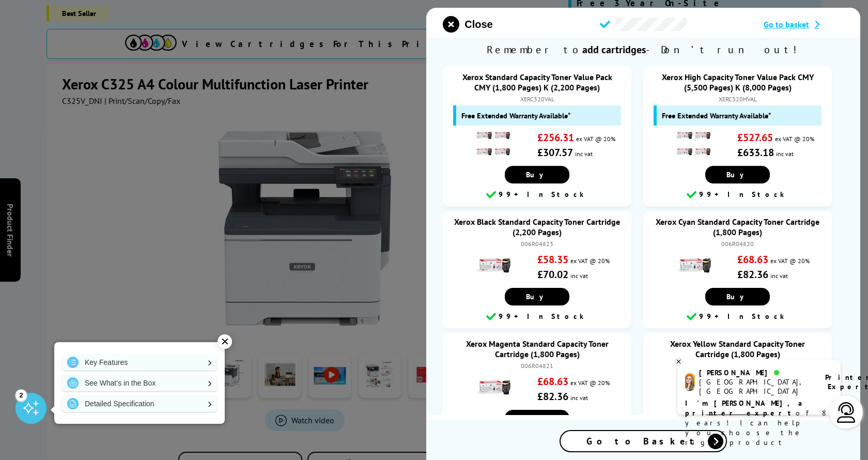 This screenshot has width=868, height=460. What do you see at coordinates (555, 138) in the screenshot?
I see `strong: £256.31` at bounding box center [555, 138].